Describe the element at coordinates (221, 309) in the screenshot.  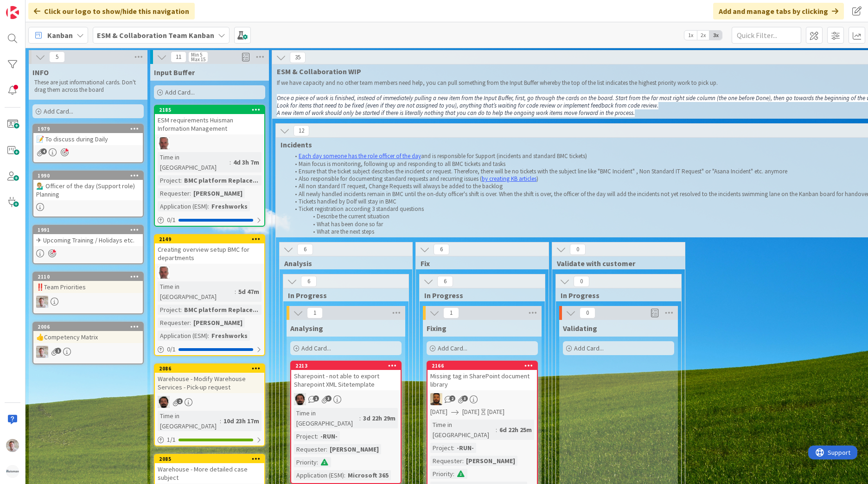
I see `div: BMC platform Replace...` at that location.